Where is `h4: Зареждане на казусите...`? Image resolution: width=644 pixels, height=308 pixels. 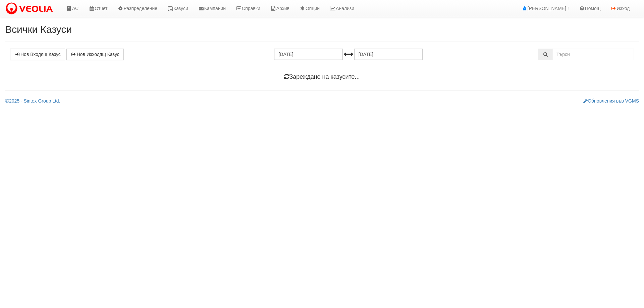 h4: Зареждане на казусите... is located at coordinates (322, 77).